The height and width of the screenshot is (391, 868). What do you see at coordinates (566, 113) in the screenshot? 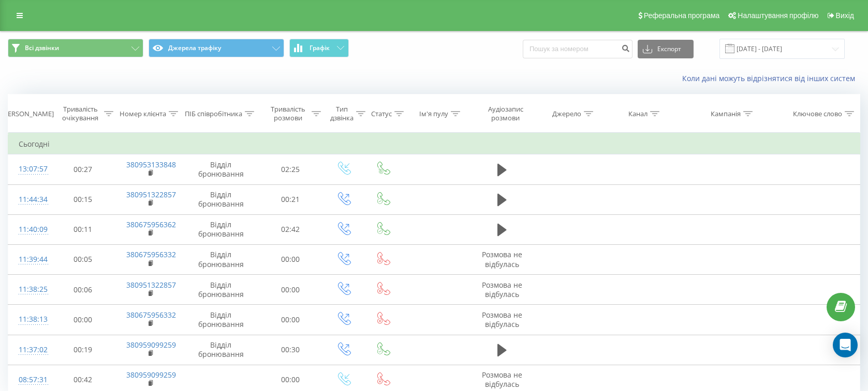
I see `div: Джерело` at bounding box center [566, 113].